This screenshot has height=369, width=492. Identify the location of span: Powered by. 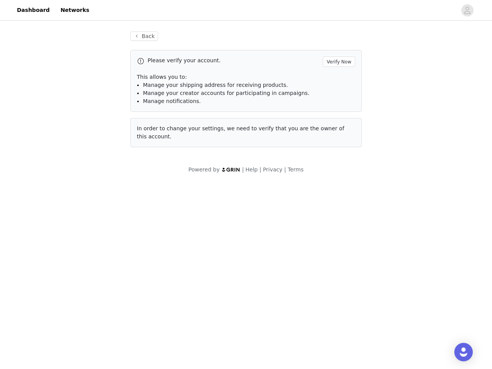
(204, 170).